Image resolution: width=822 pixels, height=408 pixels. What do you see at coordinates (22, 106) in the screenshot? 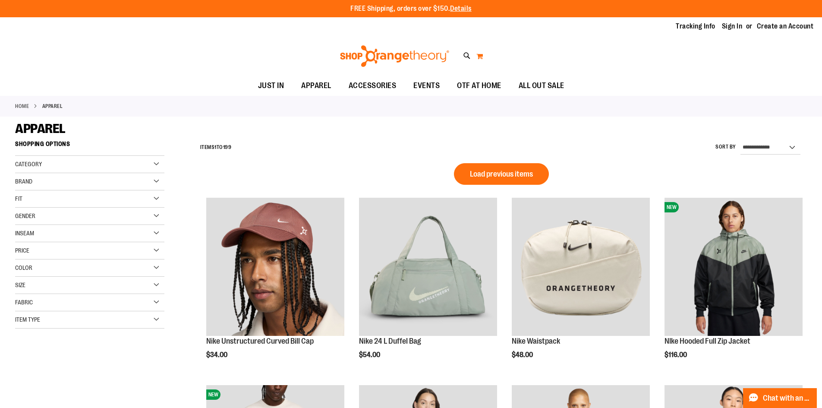
I see `a: Home` at bounding box center [22, 106].